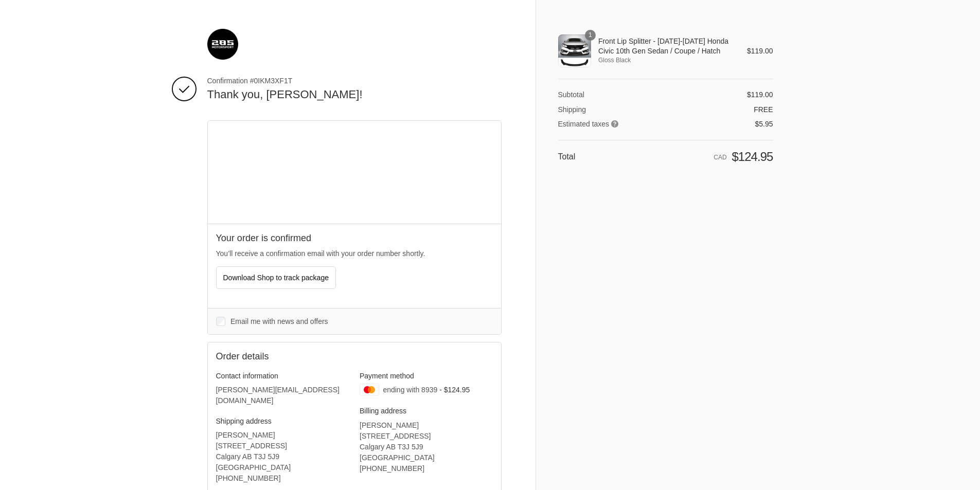 This screenshot has height=490, width=980. What do you see at coordinates (276, 278) in the screenshot?
I see `button: Download Shop to track package` at bounding box center [276, 278].